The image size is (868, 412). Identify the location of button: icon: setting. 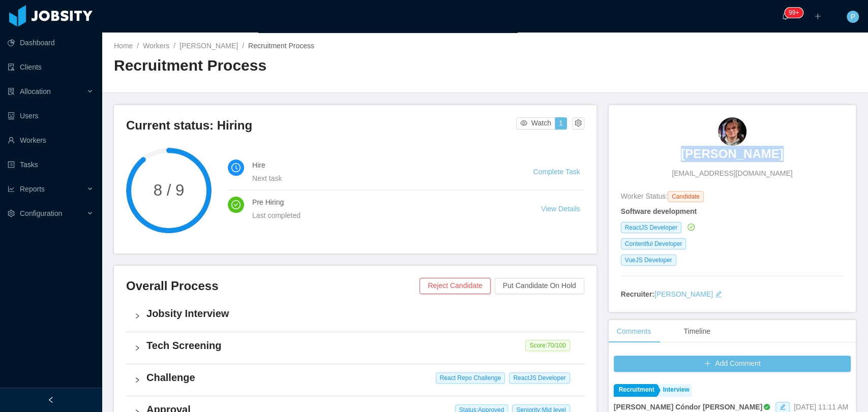
(578, 124).